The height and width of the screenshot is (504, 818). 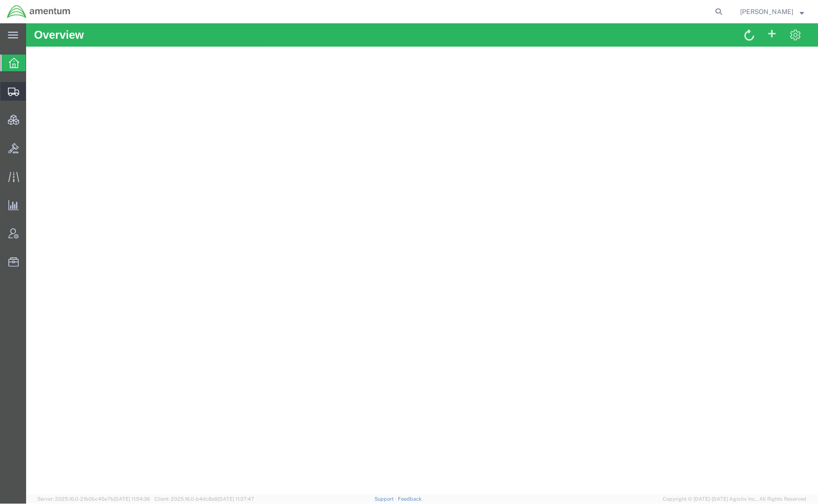 I want to click on a: Support, so click(x=387, y=499).